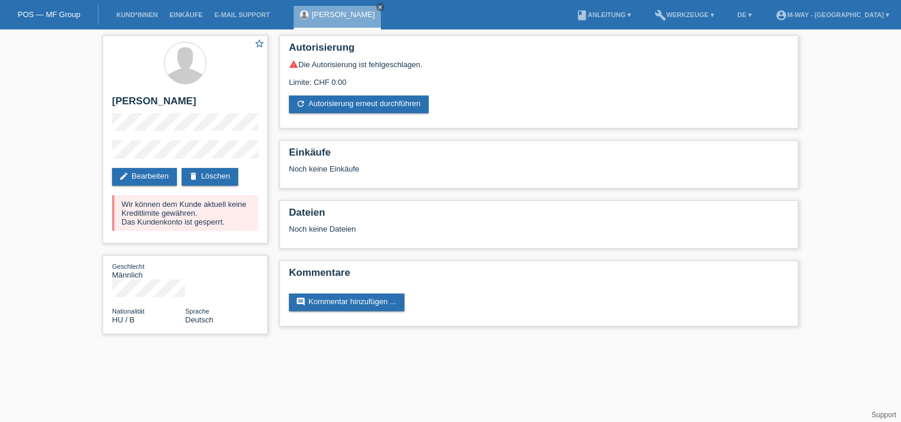 This screenshot has width=901, height=422. Describe the element at coordinates (539, 64) in the screenshot. I see `div: Die Autorisierung ist fehlgeschlagen.` at that location.